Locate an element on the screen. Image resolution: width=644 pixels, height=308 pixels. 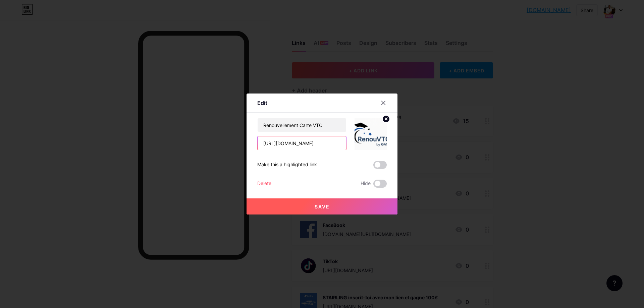
div: Delete is located at coordinates (264, 184).